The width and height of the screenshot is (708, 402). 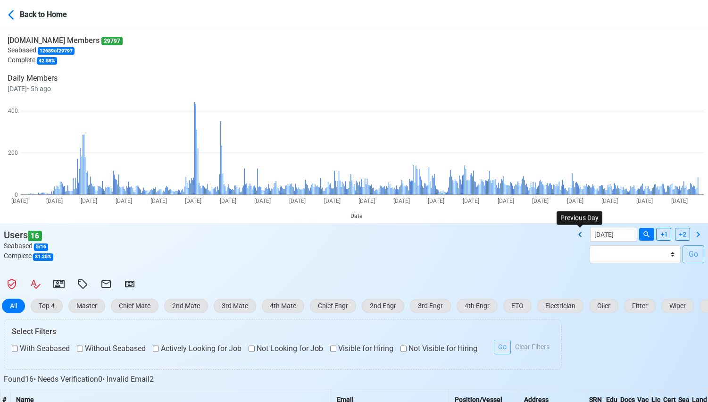 What do you see at coordinates (65, 50) in the screenshot?
I see `p: Seabased` at bounding box center [65, 50].